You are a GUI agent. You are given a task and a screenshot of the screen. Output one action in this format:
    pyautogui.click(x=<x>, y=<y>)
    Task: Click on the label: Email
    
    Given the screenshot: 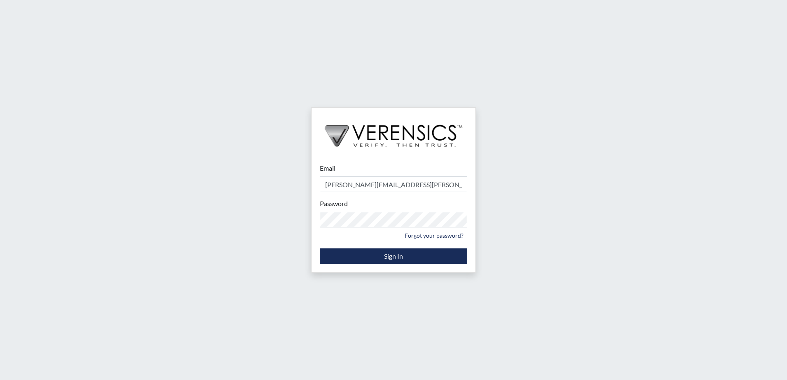 What is the action you would take?
    pyautogui.click(x=327, y=168)
    